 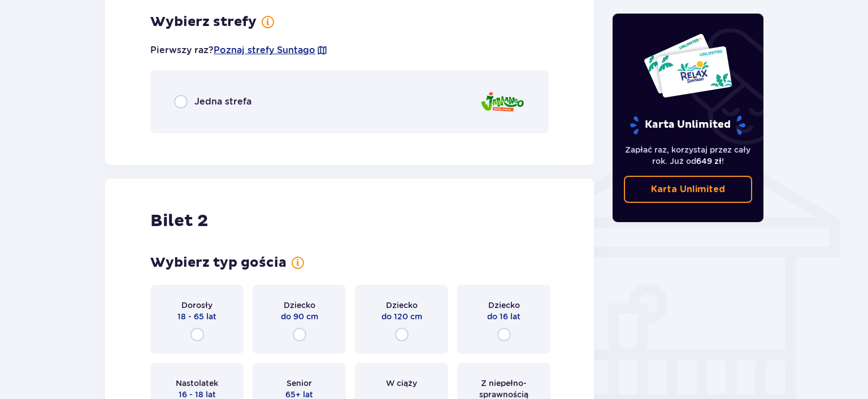 What do you see at coordinates (503, 102) in the screenshot?
I see `img: zone logo` at bounding box center [503, 102].